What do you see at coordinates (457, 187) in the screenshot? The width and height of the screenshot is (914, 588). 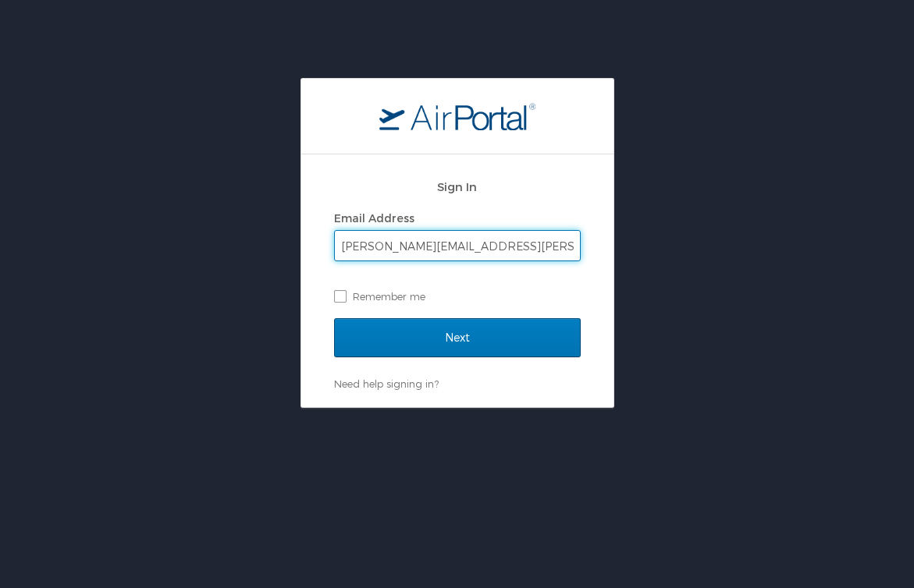 I see `h2: Sign In` at bounding box center [457, 187].